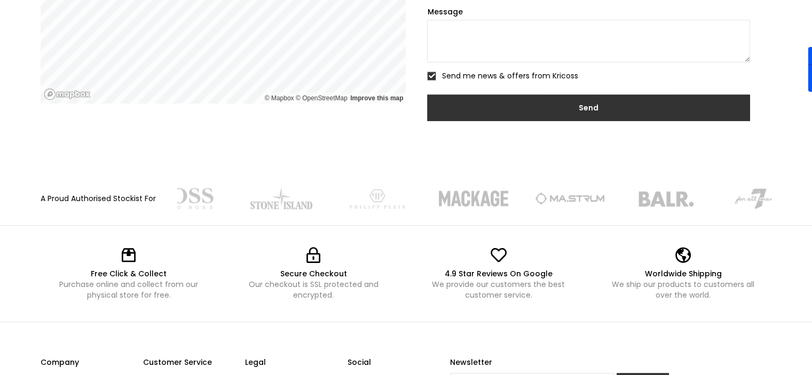 Image resolution: width=812 pixels, height=375 pixels. Describe the element at coordinates (314, 290) in the screenshot. I see `div: Our checkout is SSL protected and encrypted.` at that location.